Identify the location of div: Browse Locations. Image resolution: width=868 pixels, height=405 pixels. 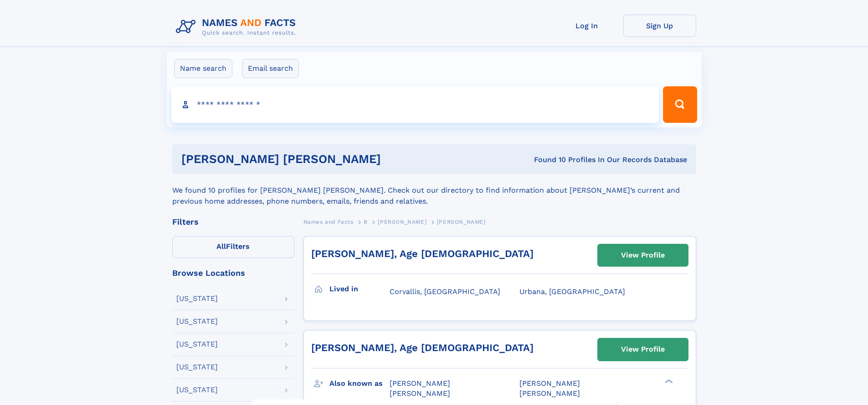
(234, 272).